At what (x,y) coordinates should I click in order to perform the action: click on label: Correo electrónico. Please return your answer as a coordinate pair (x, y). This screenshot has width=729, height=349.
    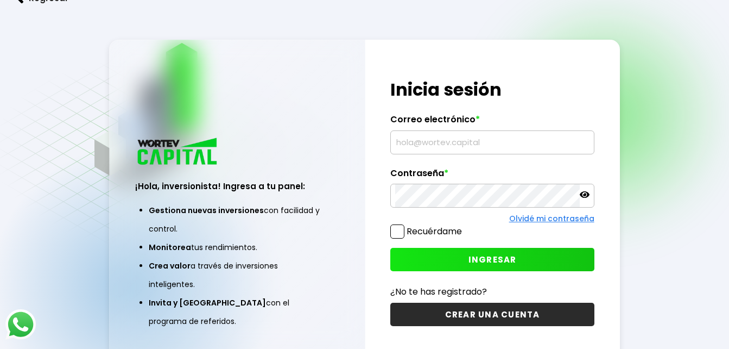
    Looking at the image, I should click on (492, 122).